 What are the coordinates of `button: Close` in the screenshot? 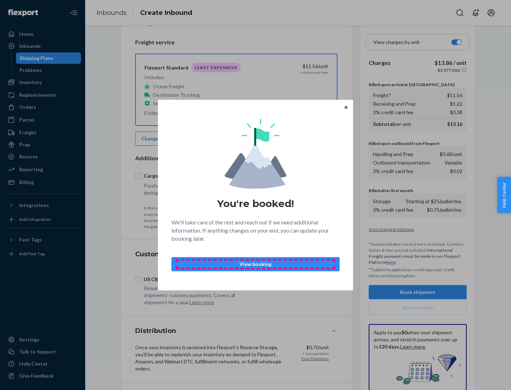 It's located at (346, 107).